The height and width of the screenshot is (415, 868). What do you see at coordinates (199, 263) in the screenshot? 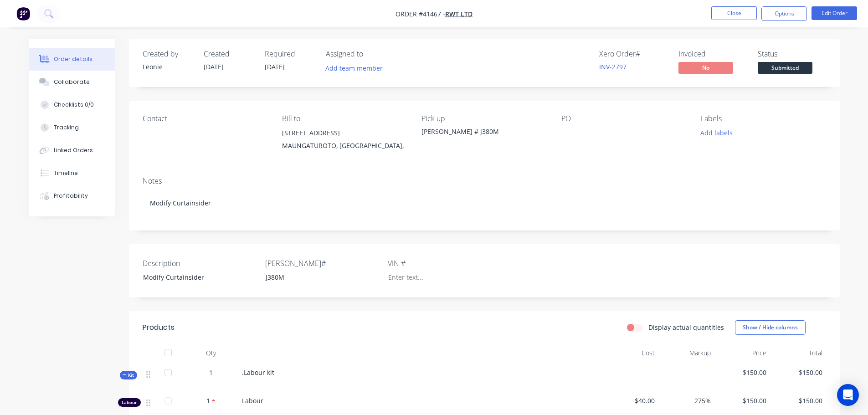
I see `label: Description` at bounding box center [199, 263].